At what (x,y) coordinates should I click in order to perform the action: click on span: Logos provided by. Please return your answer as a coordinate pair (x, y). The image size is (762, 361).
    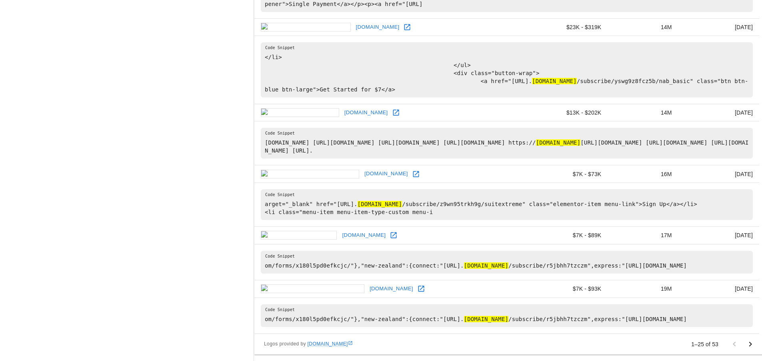
    Looking at the image, I should click on (308, 345).